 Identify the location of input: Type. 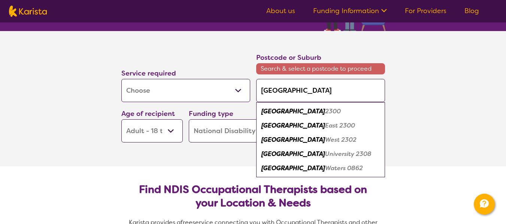
(321, 91).